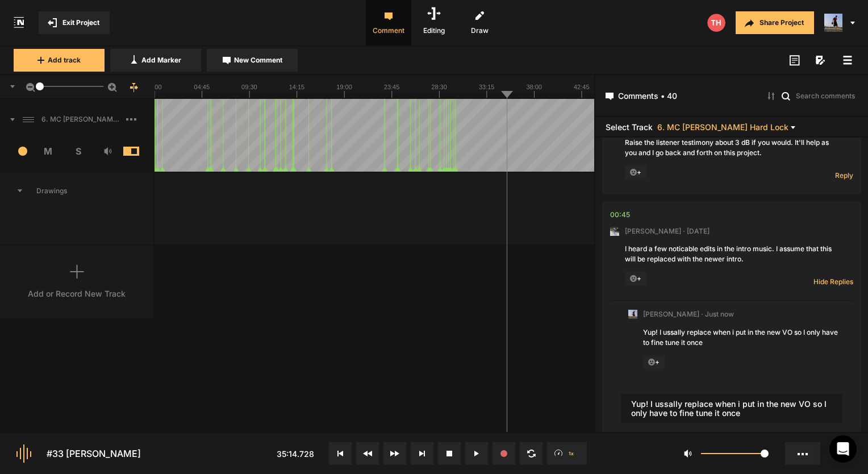  What do you see at coordinates (64, 61) in the screenshot?
I see `span: Add track` at bounding box center [64, 61].